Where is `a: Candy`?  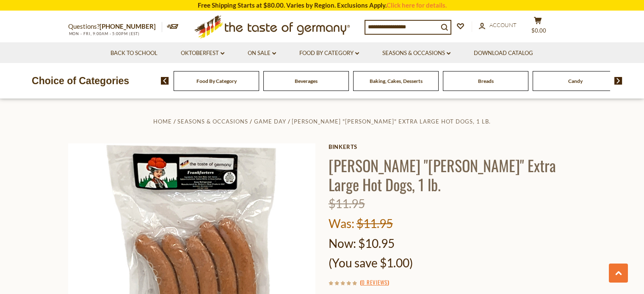 a: Candy is located at coordinates (575, 81).